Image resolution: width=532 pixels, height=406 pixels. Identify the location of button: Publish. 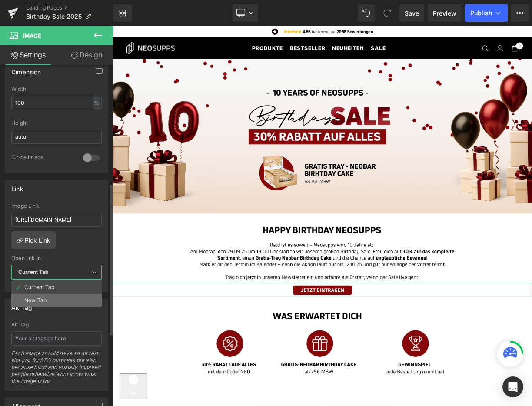
(486, 13).